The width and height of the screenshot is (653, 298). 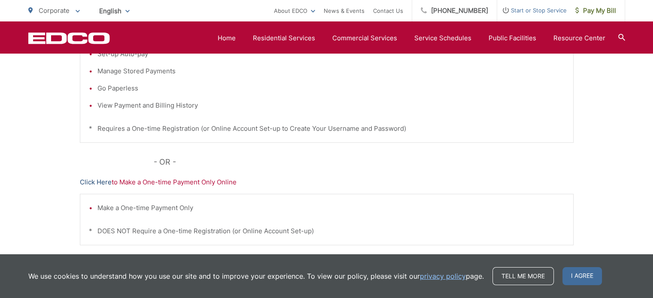 What do you see at coordinates (96, 182) in the screenshot?
I see `a: Click Here` at bounding box center [96, 182].